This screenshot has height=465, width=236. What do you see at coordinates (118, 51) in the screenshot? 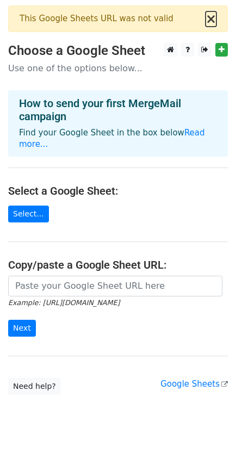
I see `h3: Choose a Google Sheet` at bounding box center [118, 51].